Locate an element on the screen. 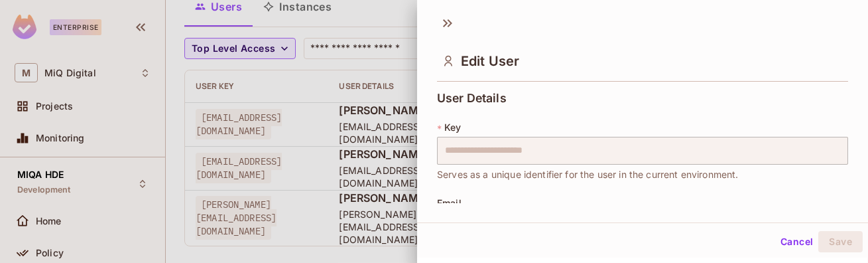 The width and height of the screenshot is (868, 263). span: Edit User is located at coordinates (490, 61).